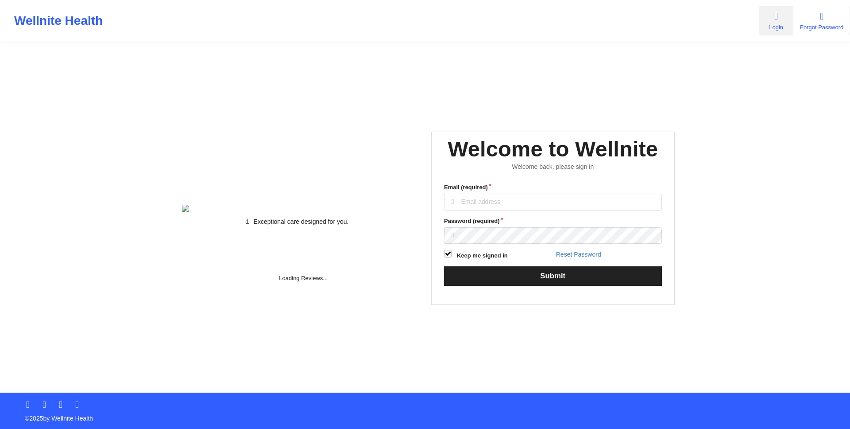  What do you see at coordinates (822, 21) in the screenshot?
I see `a: Forgot Password` at bounding box center [822, 21].